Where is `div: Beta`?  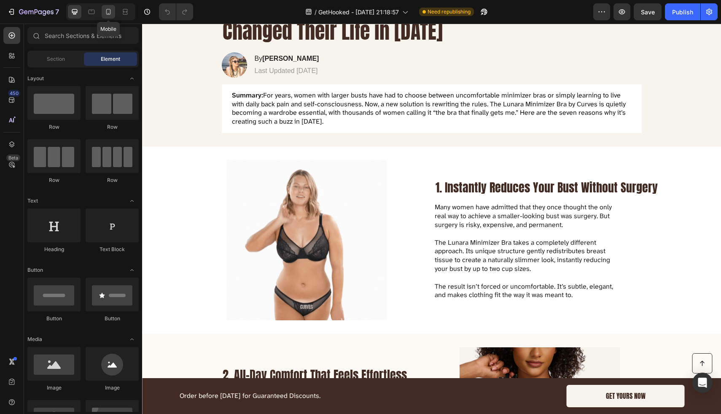
div: Beta is located at coordinates (13, 158).